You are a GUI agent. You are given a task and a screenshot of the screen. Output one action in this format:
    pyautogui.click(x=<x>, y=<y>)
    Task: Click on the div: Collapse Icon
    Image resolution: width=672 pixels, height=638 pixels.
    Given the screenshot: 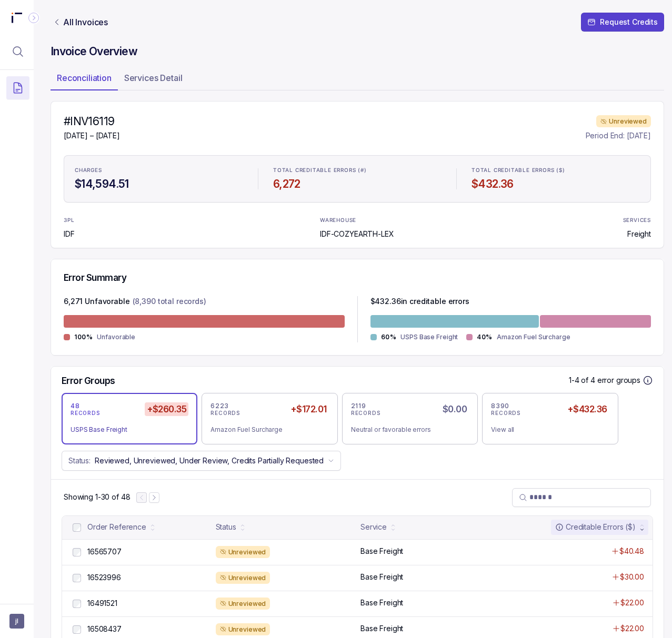 What is the action you would take?
    pyautogui.click(x=34, y=18)
    